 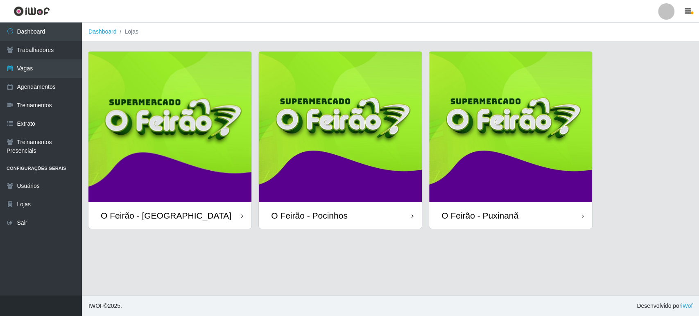 I want to click on span: IWOF, so click(x=96, y=306).